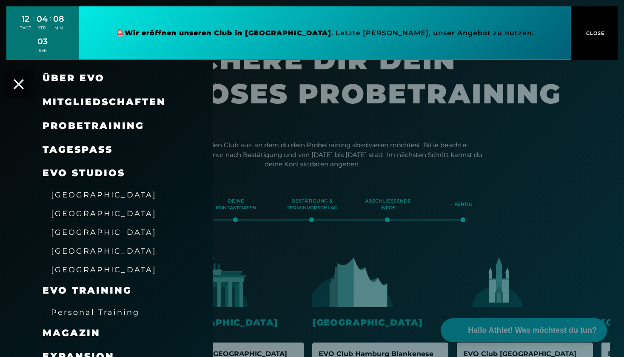 The width and height of the screenshot is (624, 357). I want to click on span: CLOSE, so click(594, 33).